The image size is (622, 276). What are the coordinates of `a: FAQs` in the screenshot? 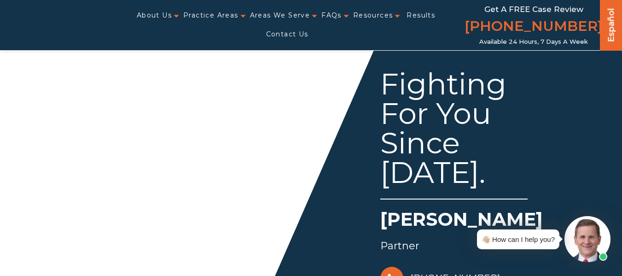 It's located at (332, 15).